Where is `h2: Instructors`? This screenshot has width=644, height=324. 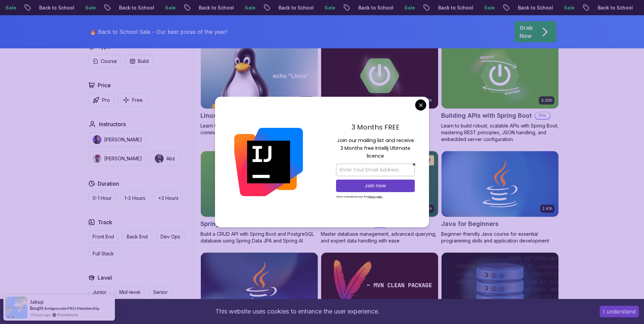 h2: Instructors is located at coordinates (112, 124).